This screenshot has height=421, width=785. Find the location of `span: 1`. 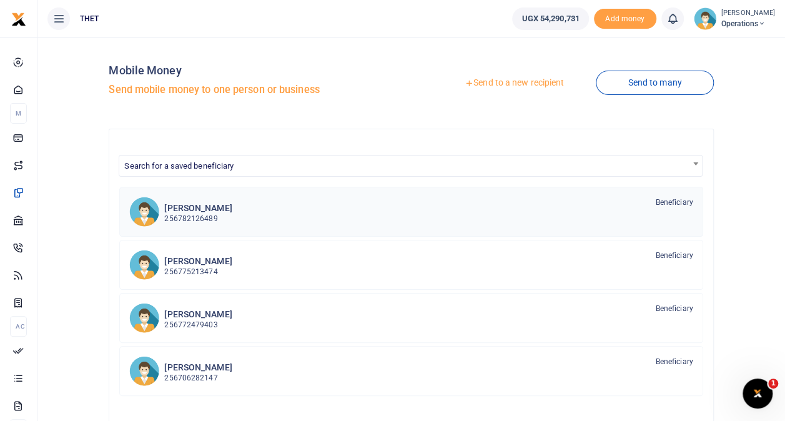

span: 1 is located at coordinates (773, 383).